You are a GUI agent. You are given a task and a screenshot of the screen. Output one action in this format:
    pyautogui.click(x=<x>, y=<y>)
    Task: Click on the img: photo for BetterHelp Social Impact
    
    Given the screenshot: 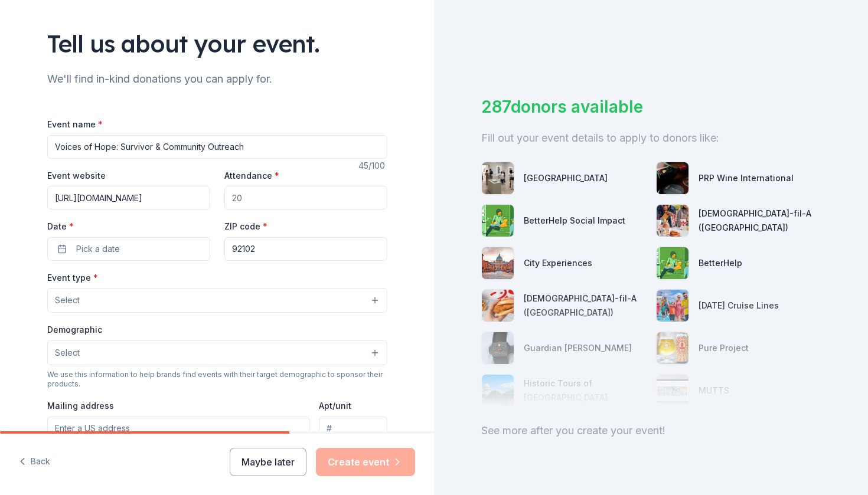 What is the action you would take?
    pyautogui.click(x=498, y=221)
    